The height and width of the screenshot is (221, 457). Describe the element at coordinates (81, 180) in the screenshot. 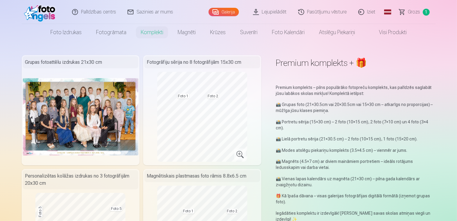

I see `div: Personalizētas kolāžas izdrukas no 3 fotogrāfijām 20x30 cm` at that location.